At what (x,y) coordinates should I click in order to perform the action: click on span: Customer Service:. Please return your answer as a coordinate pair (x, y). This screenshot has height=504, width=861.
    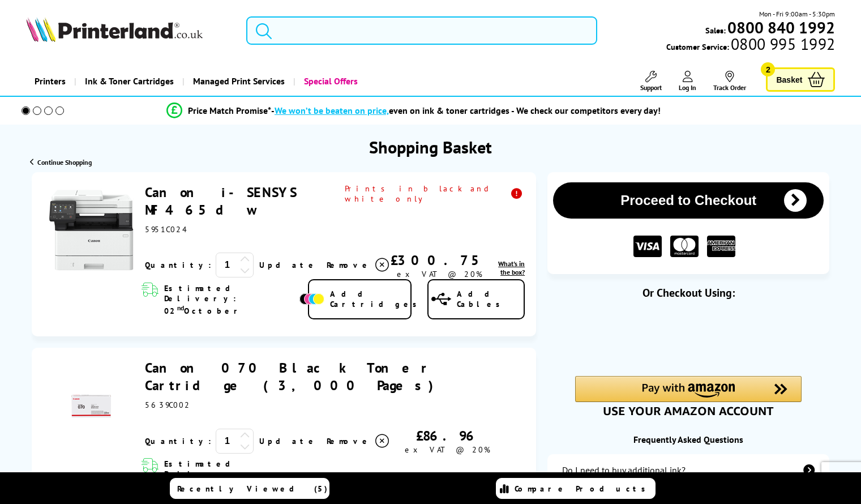
    Looking at the image, I should click on (750, 45).